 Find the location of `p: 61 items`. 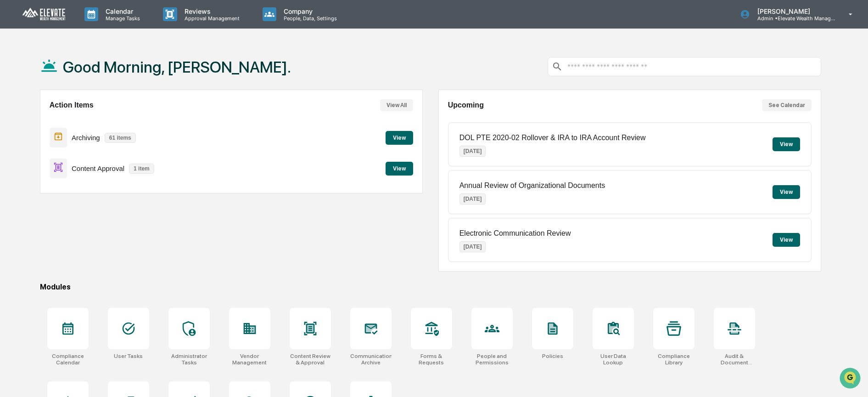

p: 61 items is located at coordinates (120, 138).